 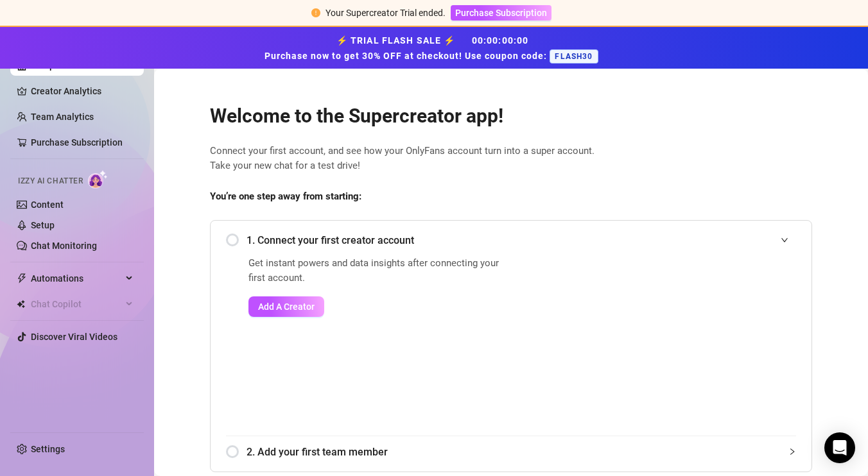 What do you see at coordinates (407, 56) in the screenshot?
I see `strong: Purchase now to get 30% OFF at checkout! Use coupon code:` at bounding box center [407, 56].